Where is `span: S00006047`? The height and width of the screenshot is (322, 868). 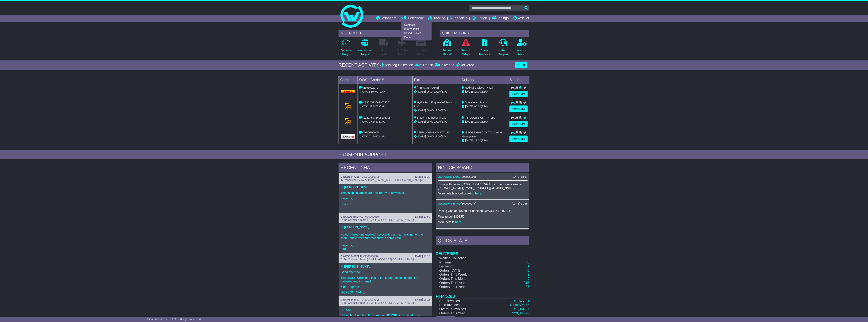 span: S00006047 is located at coordinates (468, 204).